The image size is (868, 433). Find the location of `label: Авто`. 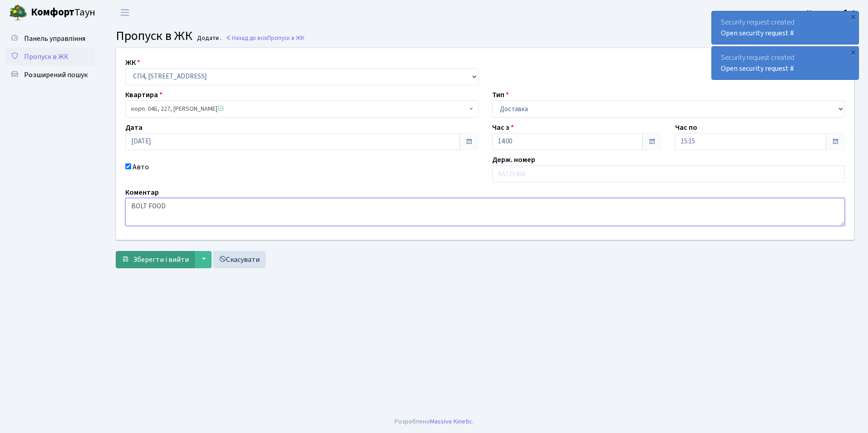

label: Авто is located at coordinates (141, 167).